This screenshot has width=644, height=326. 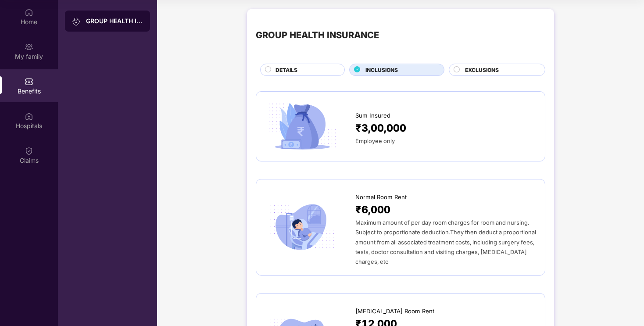 What do you see at coordinates (29, 82) in the screenshot?
I see `img: svg+xml;base64,PHN2ZyBpZD0iQmVuZWZpdHMiIHhtbG5zPSJodHRwOi8vd3d3LnczLm9yZy8yMDAwL3N2ZyIgd2lkdGg9Ij...` at bounding box center [29, 82].